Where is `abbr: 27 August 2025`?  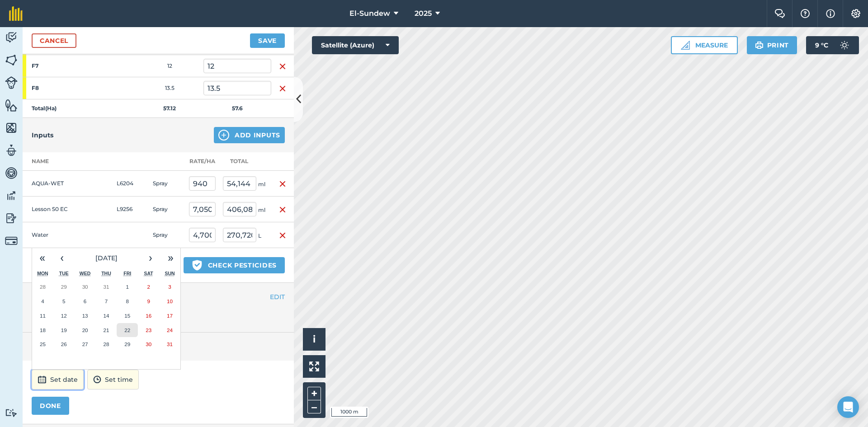 abbr: 27 August 2025 is located at coordinates (85, 344).